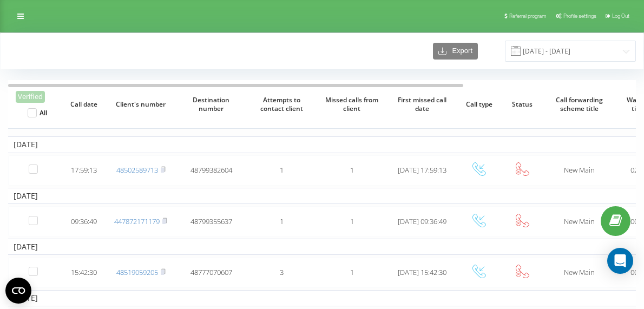 Image resolution: width=644 pixels, height=309 pixels. What do you see at coordinates (211, 170) in the screenshot?
I see `span: 48799382604` at bounding box center [211, 170].